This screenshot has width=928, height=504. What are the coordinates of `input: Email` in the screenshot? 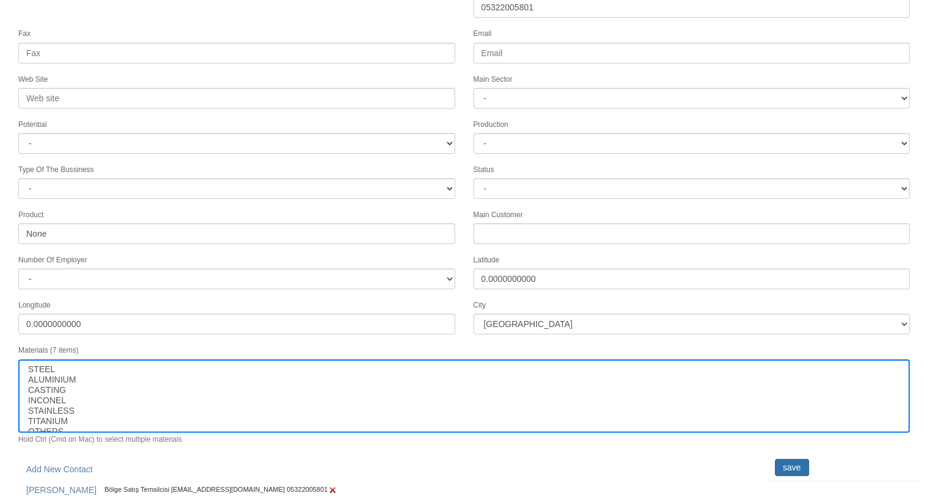 It's located at (692, 53).